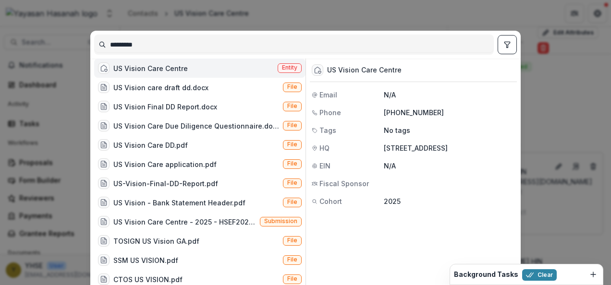 Image resolution: width=611 pixels, height=285 pixels. What do you see at coordinates (146, 260) in the screenshot?
I see `div: SSM US VISION.pdf` at bounding box center [146, 260].